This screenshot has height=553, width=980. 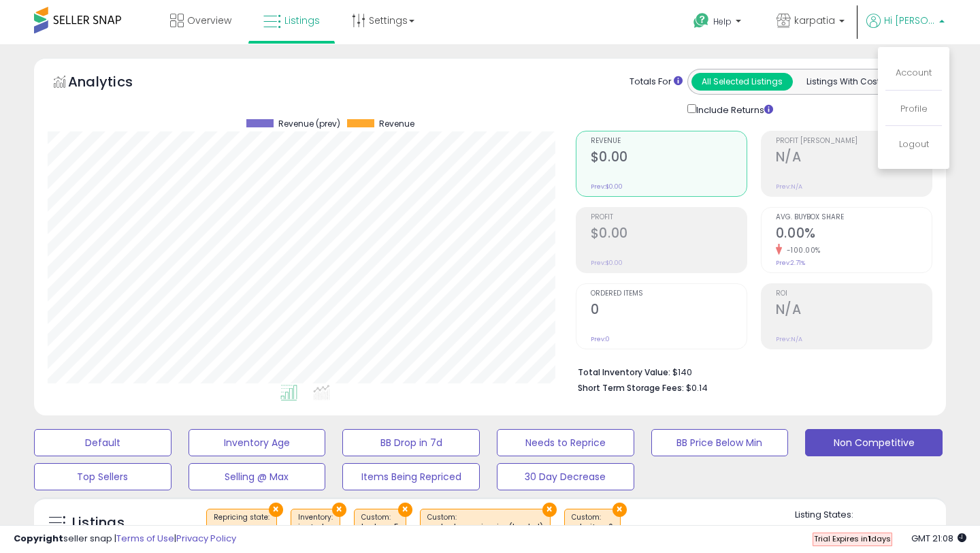 I want to click on span: 2025-08-13 21:08 GMT, so click(x=938, y=538).